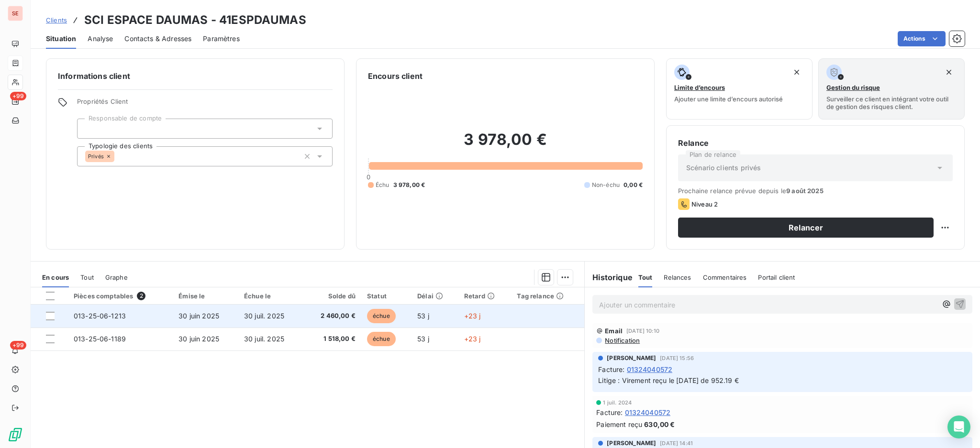 This screenshot has height=448, width=980. I want to click on h3: SCI ESPACE DAUMAS - 41ESPDAUMAS, so click(195, 20).